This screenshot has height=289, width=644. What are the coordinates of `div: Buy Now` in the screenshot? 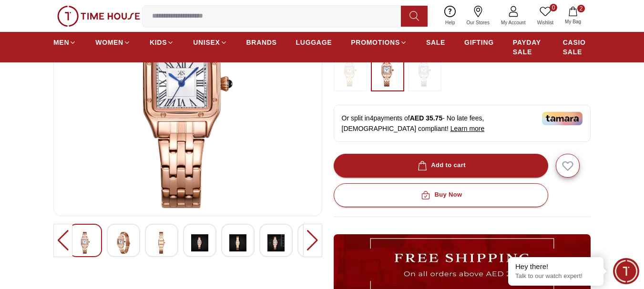 It's located at (441, 195).